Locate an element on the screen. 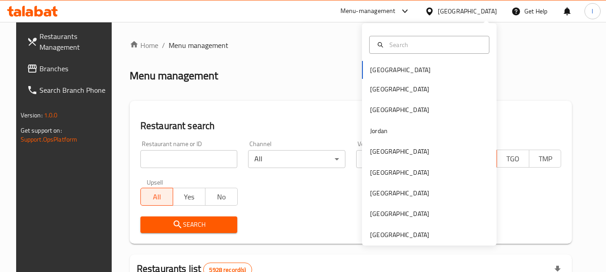  span: Get support on: is located at coordinates (41, 131).